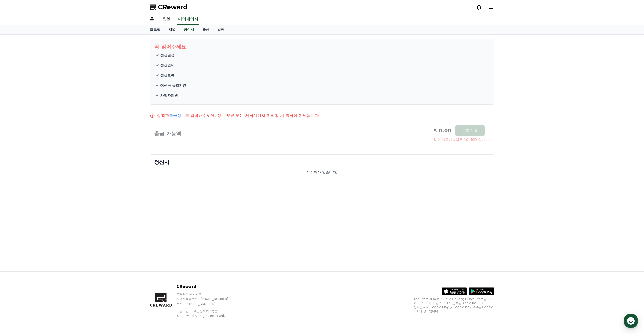 Image resolution: width=644 pixels, height=334 pixels. What do you see at coordinates (169, 95) in the screenshot?
I see `p: 사업자회원` at bounding box center [169, 95].